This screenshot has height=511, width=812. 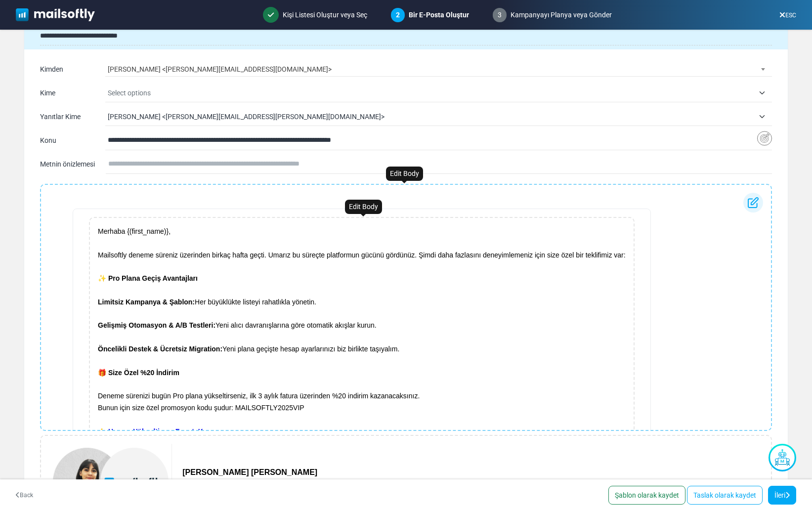 I want to click on img: Yapay Zeka Asistanı, so click(x=783, y=458).